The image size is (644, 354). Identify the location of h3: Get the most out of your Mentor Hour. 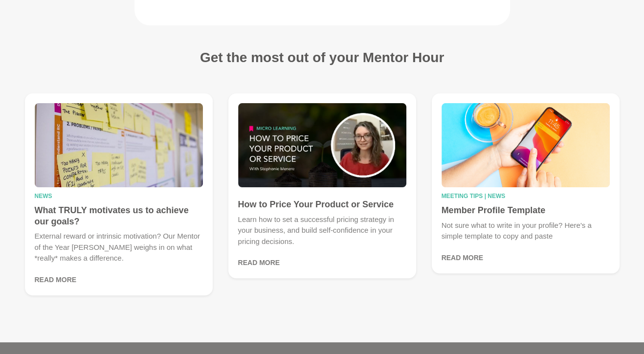
(322, 57).